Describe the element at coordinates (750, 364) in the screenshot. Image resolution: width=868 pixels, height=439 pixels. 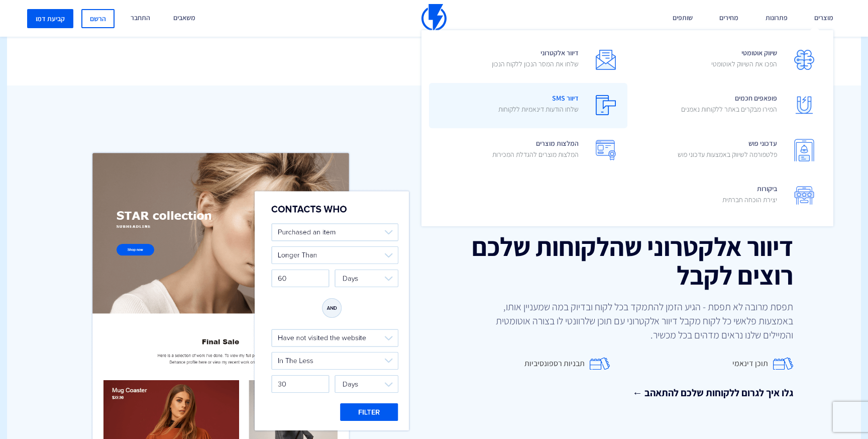
I see `span: תוכן דינאמי` at that location.